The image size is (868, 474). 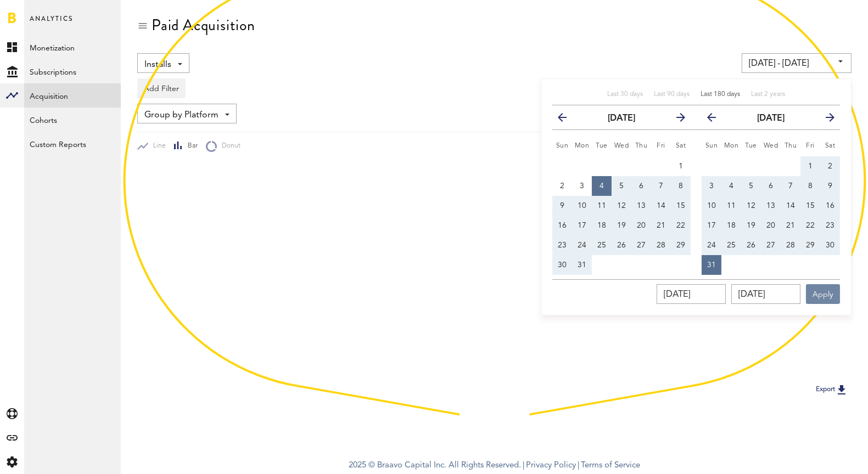 What do you see at coordinates (841, 389) in the screenshot?
I see `img: Export` at bounding box center [841, 389].